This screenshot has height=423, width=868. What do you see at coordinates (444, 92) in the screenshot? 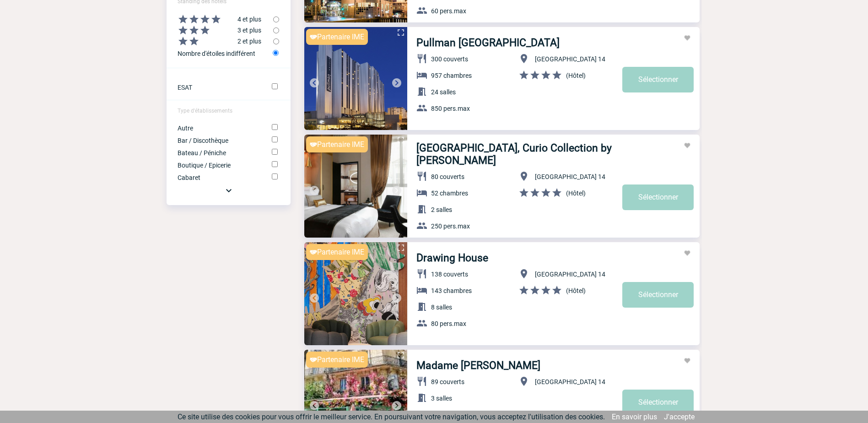
I see `span: 24 salles` at bounding box center [444, 92].